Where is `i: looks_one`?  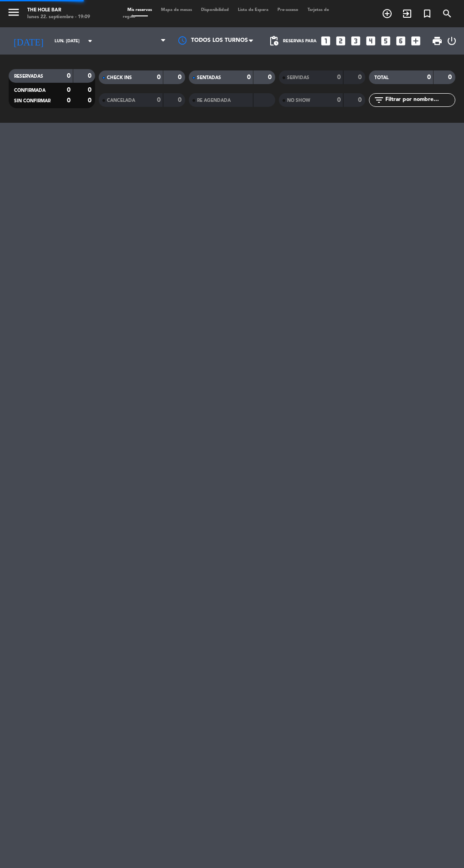
i: looks_one is located at coordinates (326, 41).